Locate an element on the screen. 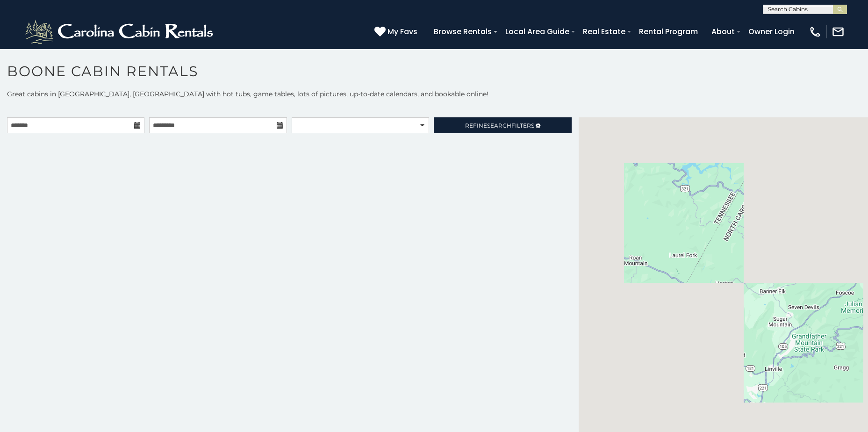 The image size is (868, 432). a: My Favs is located at coordinates (397, 31).